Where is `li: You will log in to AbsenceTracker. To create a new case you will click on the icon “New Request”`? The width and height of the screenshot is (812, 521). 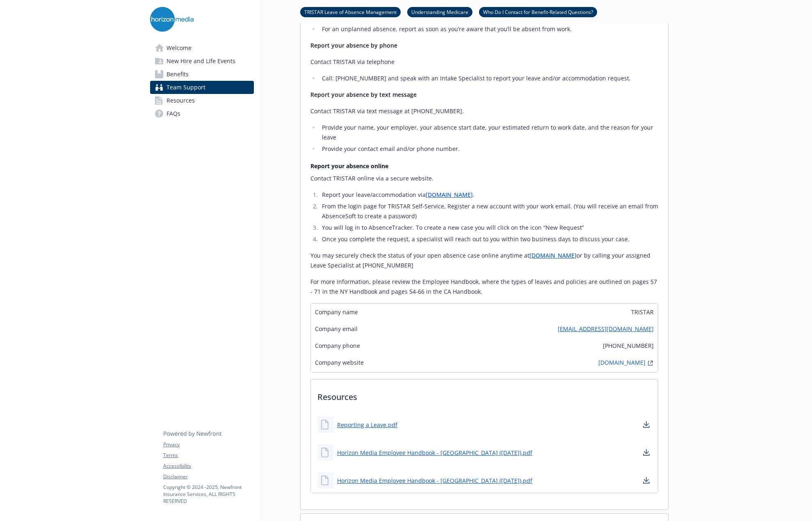
li: You will log in to AbsenceTracker. To create a new case you will click on the icon “New Request” is located at coordinates (489, 228).